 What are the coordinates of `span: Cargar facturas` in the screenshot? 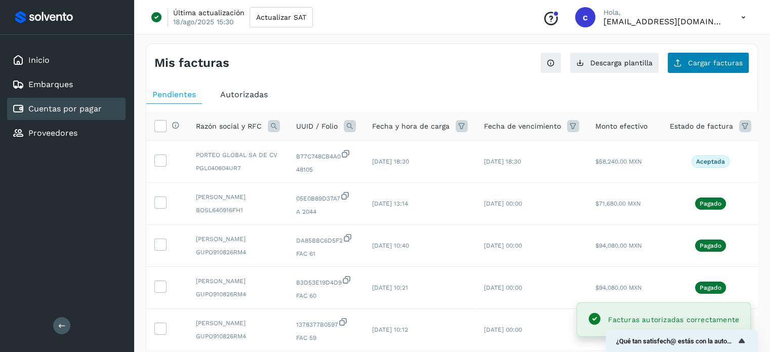 It's located at (715, 63).